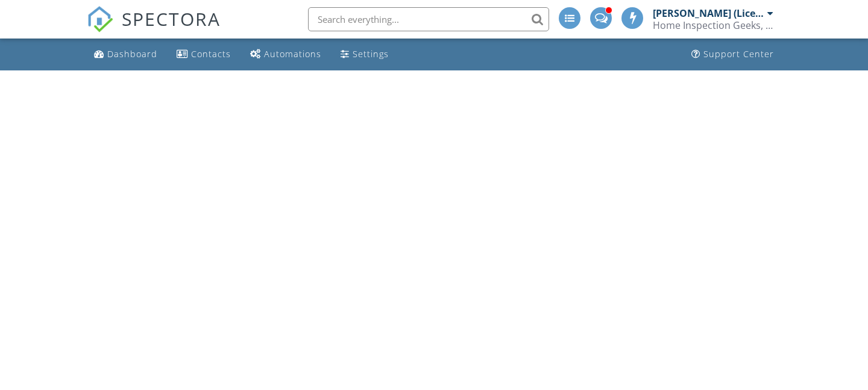 Image resolution: width=868 pixels, height=390 pixels. Describe the element at coordinates (732, 55) in the screenshot. I see `a: Support Center` at that location.